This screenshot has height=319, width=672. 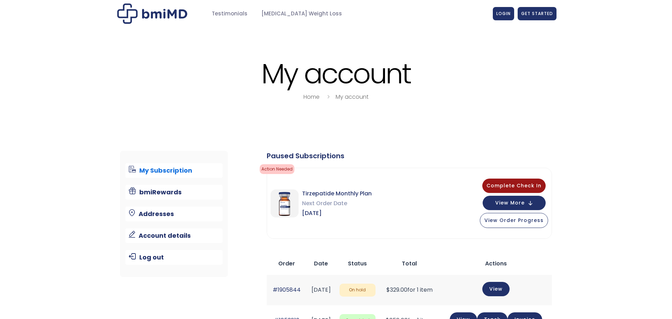 What do you see at coordinates (337, 194) in the screenshot?
I see `span: Tirzepatide Monthly Plan` at bounding box center [337, 194].